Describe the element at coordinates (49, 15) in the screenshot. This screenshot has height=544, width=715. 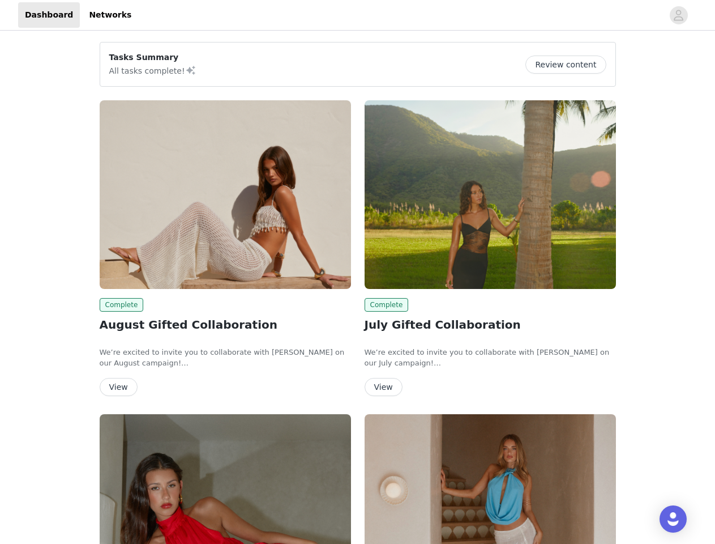
I see `a: Dashboard` at that location.